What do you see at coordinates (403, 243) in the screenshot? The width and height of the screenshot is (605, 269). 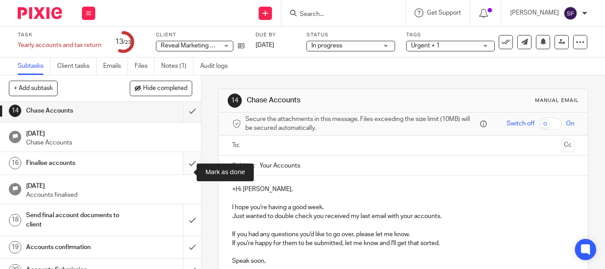 I see `p: If you're happy for them to be submitted, let me know and I'll get that sorted.` at bounding box center [403, 243].